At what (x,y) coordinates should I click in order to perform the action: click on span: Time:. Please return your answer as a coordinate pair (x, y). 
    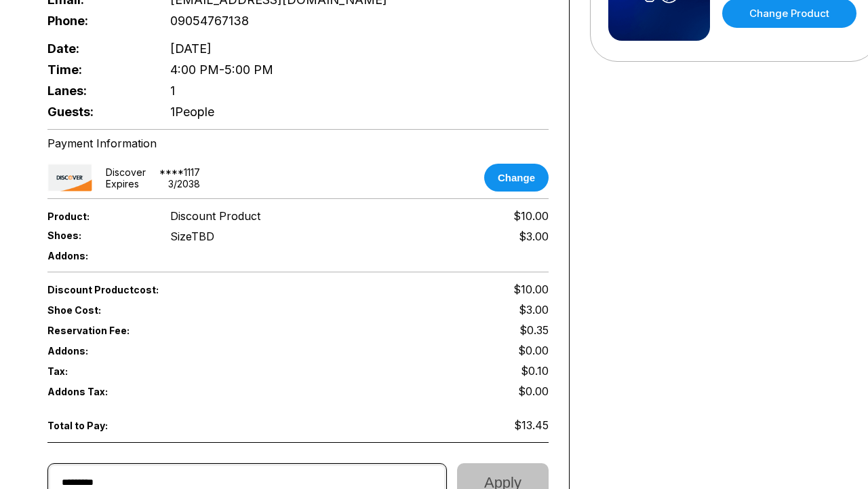
    Looking at the image, I should click on (97, 69).